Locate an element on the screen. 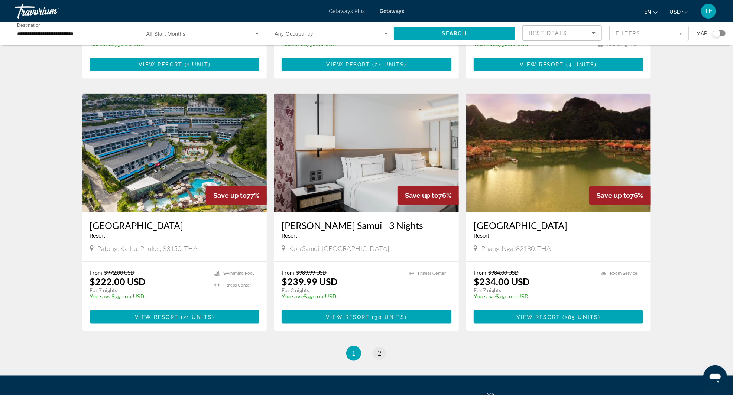 The height and width of the screenshot is (395, 733). button: View Resort(21 units) is located at coordinates (175, 317).